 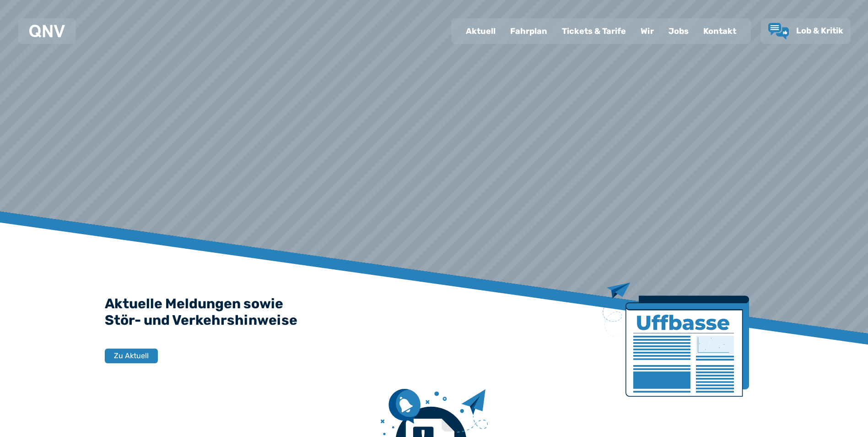 I want to click on img: QNV Logo, so click(x=47, y=31).